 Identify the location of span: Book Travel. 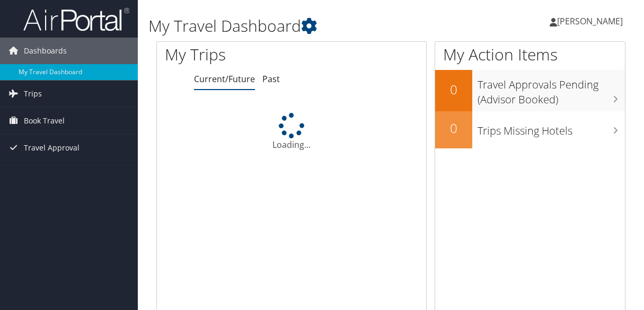
(44, 121).